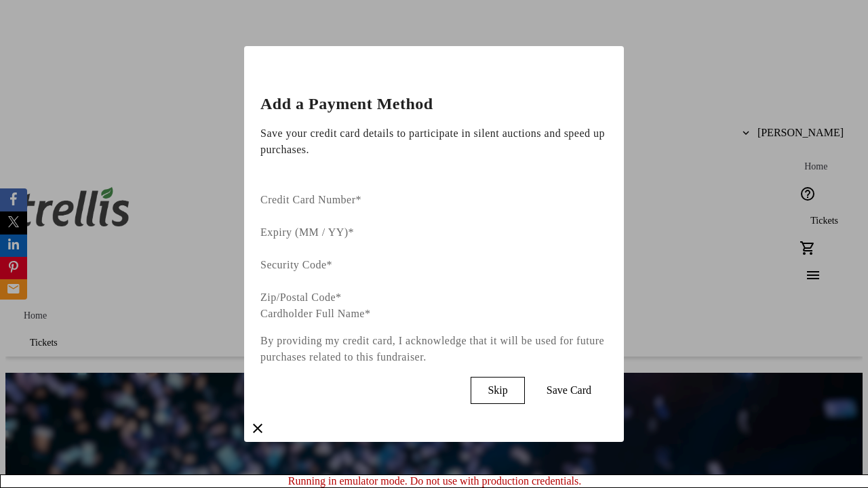 The height and width of the screenshot is (488, 868). I want to click on button: Save Card, so click(569, 391).